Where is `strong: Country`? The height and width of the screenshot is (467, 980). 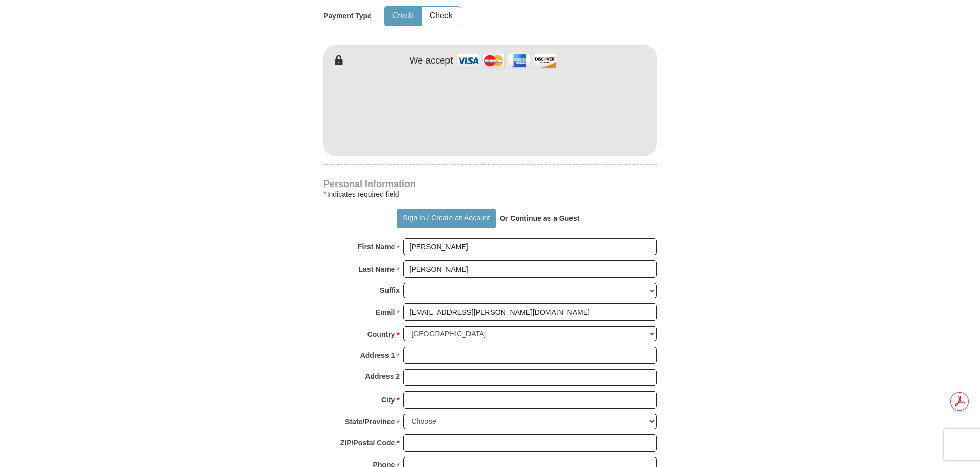 strong: Country is located at coordinates (381, 334).